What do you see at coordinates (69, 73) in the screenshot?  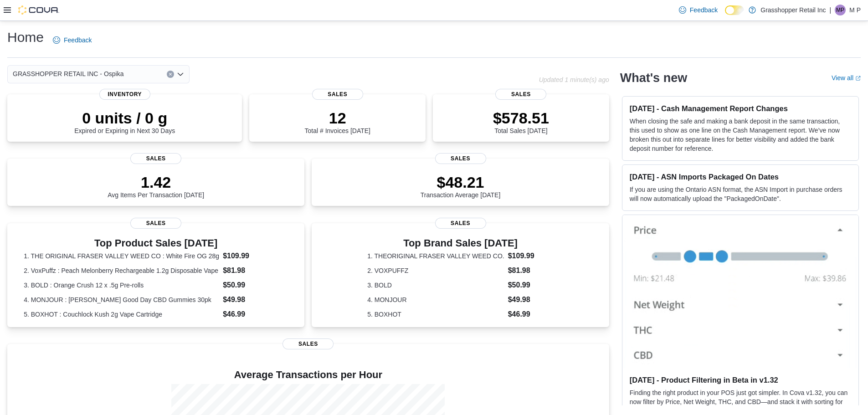 I see `span: GRASSHOPPER RETAIL INC - Ospika` at bounding box center [69, 73].